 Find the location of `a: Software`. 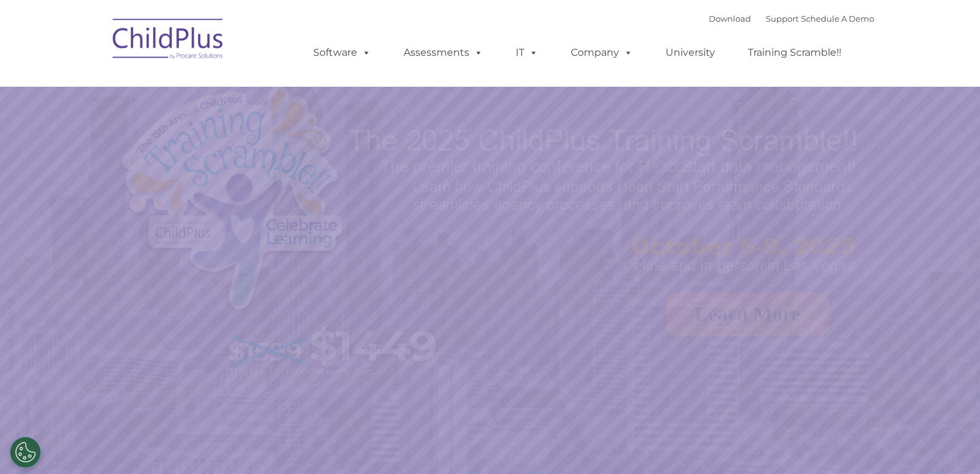

a: Software is located at coordinates (341, 53).